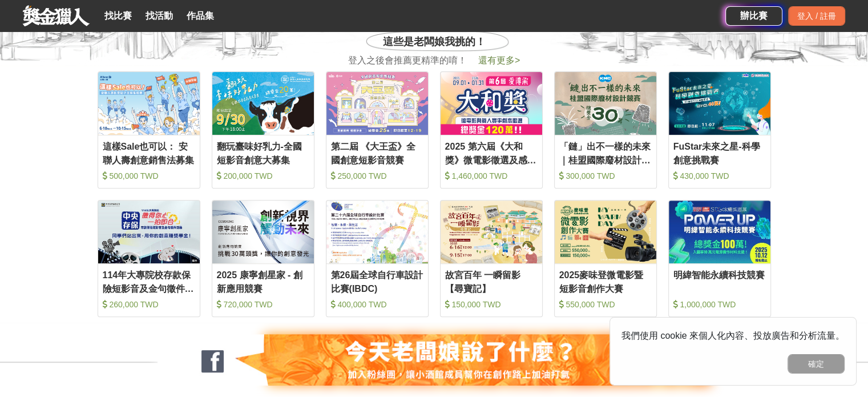 The height and width of the screenshot is (397, 868). What do you see at coordinates (605, 281) in the screenshot?
I see `div: 2025麥味登微電影暨短影音創作大賽` at bounding box center [605, 281].